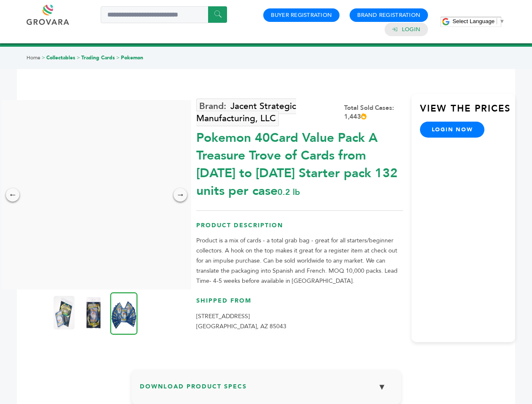 Image resolution: width=532 pixels, height=404 pixels. I want to click on span: Select Language, so click(473, 21).